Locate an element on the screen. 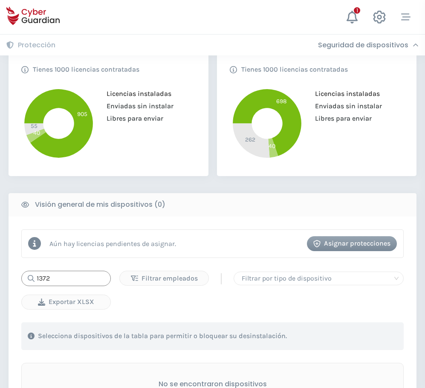  p: Selecciona dispositivos de la tabla para permitir o bloquear su desinstalación. is located at coordinates (162, 336).